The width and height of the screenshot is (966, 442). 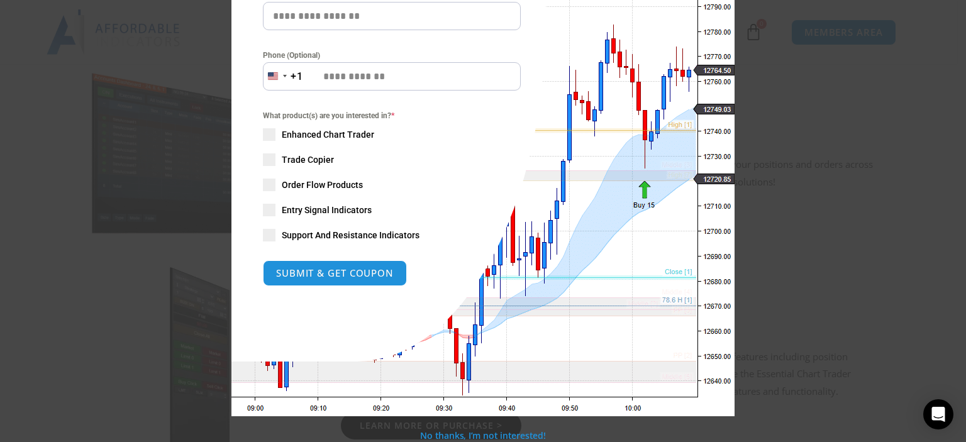 What do you see at coordinates (307, 160) in the screenshot?
I see `span: Trade Copier` at bounding box center [307, 160].